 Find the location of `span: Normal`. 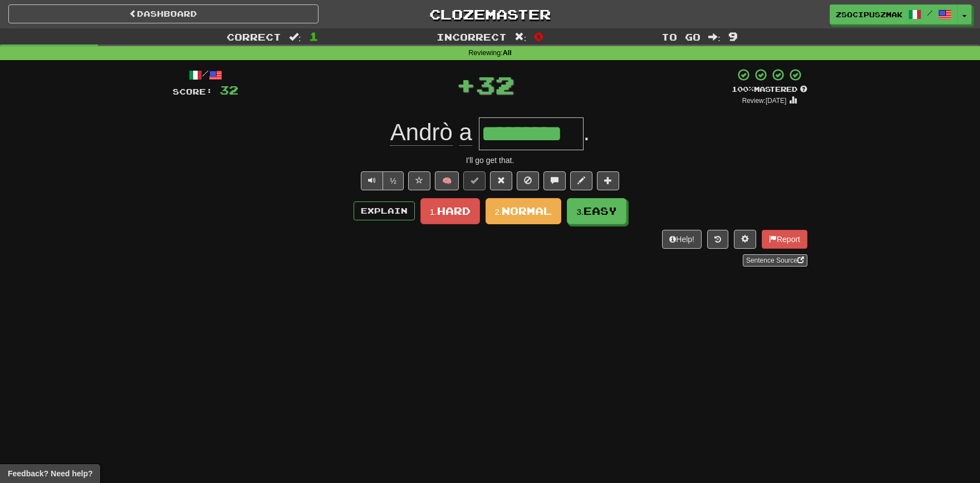

span: Normal is located at coordinates (526, 211).